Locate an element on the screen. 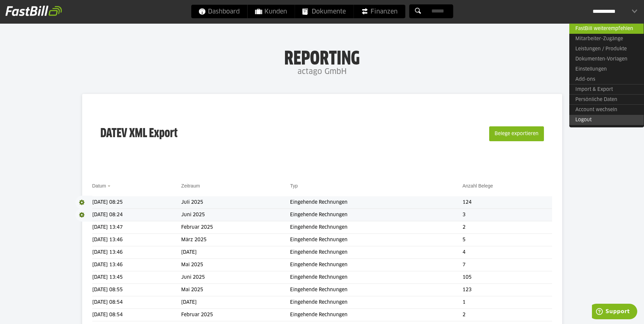  a: Import & Export is located at coordinates (606, 90).